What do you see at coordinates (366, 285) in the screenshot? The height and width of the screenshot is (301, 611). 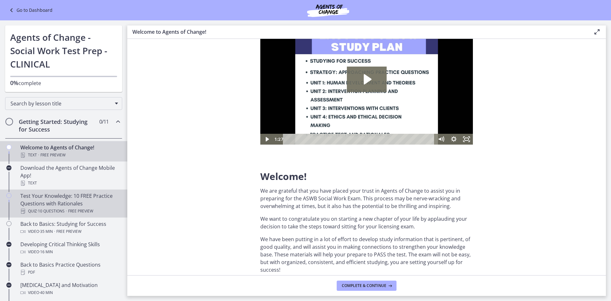 I see `button: Complete & continue` at bounding box center [366, 285].